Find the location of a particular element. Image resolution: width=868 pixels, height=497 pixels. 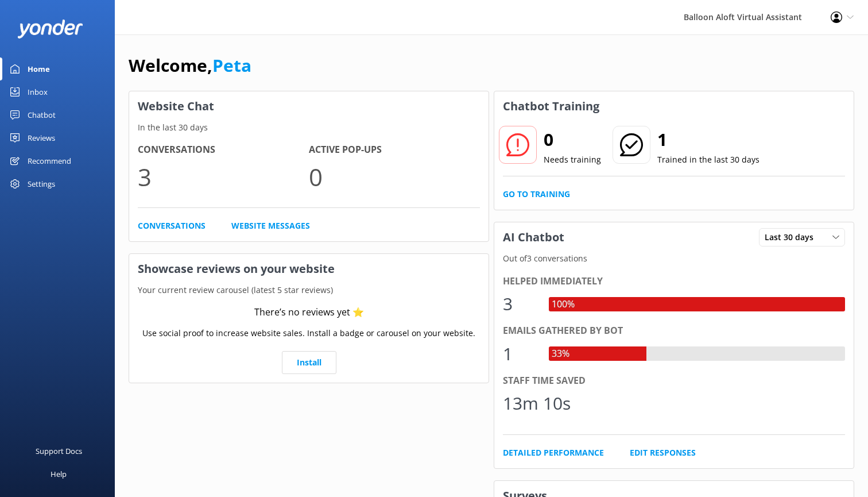

h2: 0 is located at coordinates (572, 140).